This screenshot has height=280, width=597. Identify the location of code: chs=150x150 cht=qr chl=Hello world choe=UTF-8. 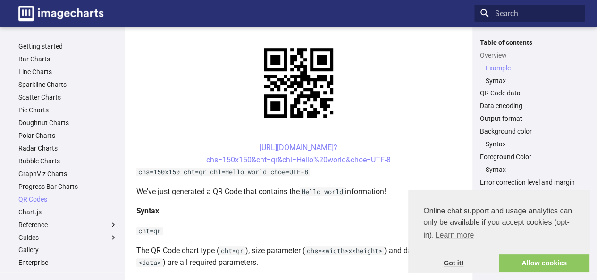
(223, 172).